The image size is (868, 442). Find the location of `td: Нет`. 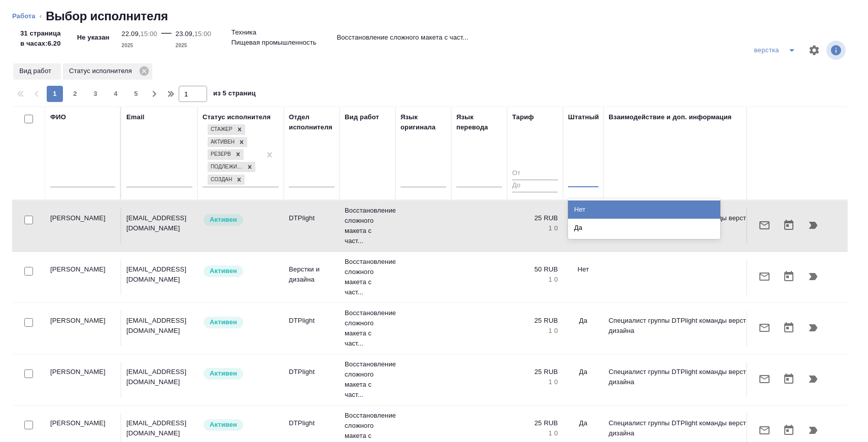

td: Нет is located at coordinates (583, 277).